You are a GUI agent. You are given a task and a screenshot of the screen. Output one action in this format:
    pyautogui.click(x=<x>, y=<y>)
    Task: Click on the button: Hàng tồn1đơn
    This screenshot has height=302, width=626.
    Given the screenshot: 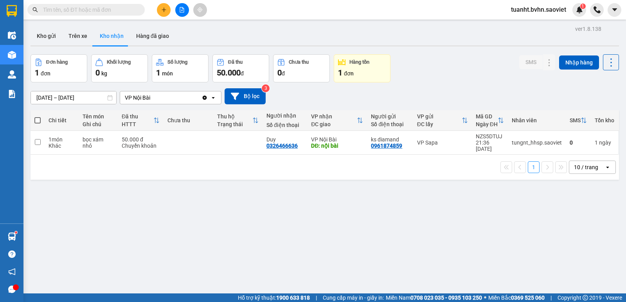 What is the action you would take?
    pyautogui.click(x=362, y=68)
    